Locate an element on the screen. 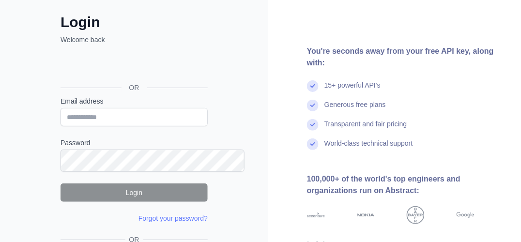 The image size is (521, 242). div: 100,000+ of the world's top engineers and organizations run on Abstract: is located at coordinates (407, 185).